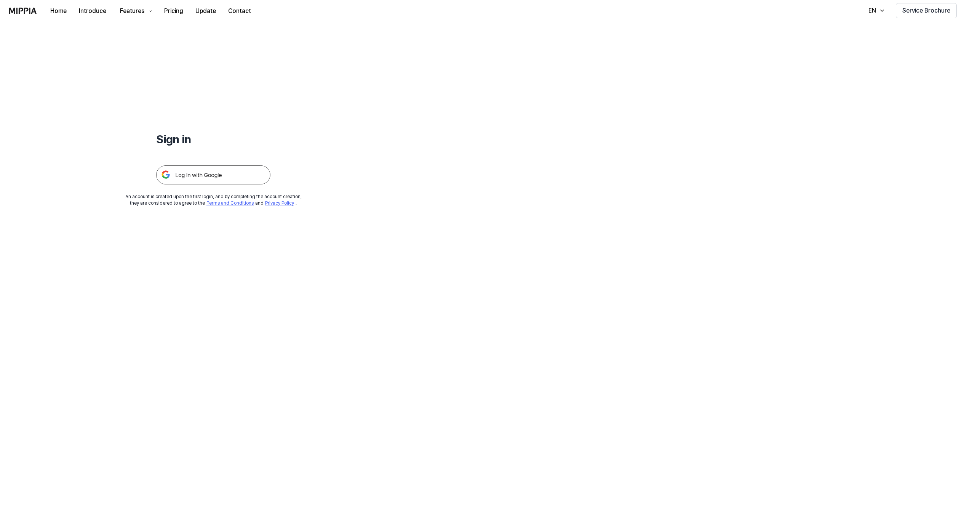 This screenshot has height=519, width=972. I want to click on a: Home, so click(58, 11).